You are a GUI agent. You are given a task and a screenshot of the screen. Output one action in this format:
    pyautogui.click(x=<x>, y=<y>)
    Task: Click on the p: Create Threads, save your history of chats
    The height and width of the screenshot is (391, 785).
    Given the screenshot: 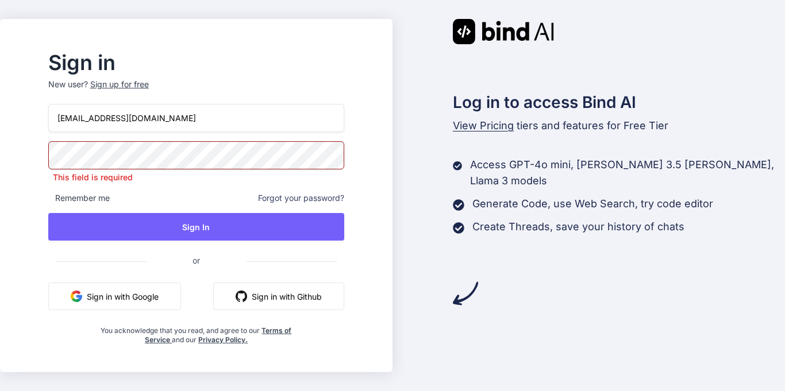 What is the action you would take?
    pyautogui.click(x=578, y=227)
    